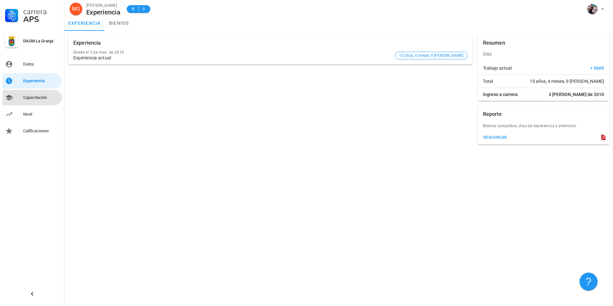 The width and height of the screenshot is (613, 306). What do you see at coordinates (144, 9) in the screenshot?
I see `span: 9` at bounding box center [144, 9].